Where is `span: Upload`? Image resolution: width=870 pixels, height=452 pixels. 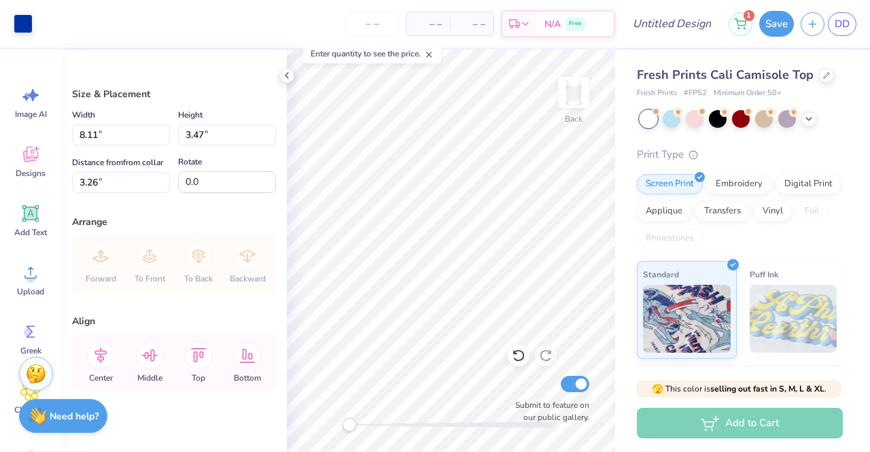
span: Upload is located at coordinates (31, 292).